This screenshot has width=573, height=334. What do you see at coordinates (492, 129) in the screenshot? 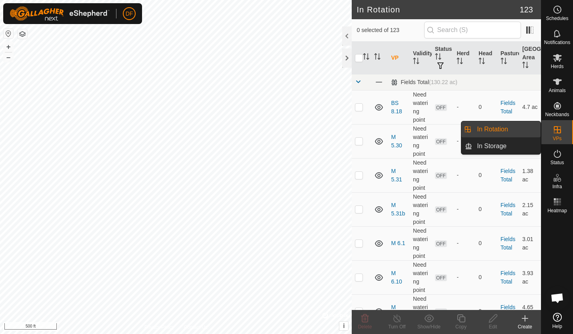
I see `span: In Rotation` at bounding box center [492, 129].